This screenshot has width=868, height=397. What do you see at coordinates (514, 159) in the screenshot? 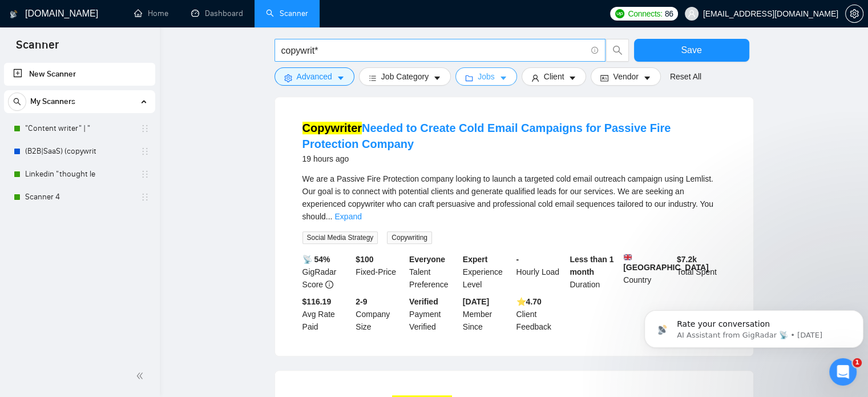
I see `div: 19 hours ago` at bounding box center [514, 159].